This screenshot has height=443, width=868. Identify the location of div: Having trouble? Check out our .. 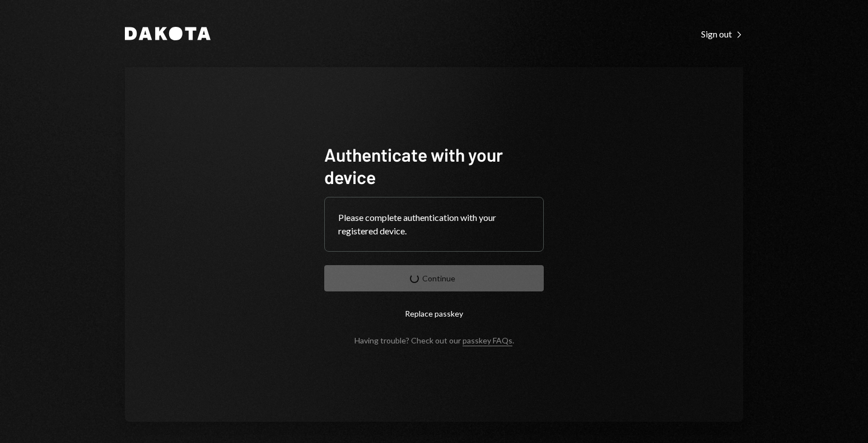
(434, 340).